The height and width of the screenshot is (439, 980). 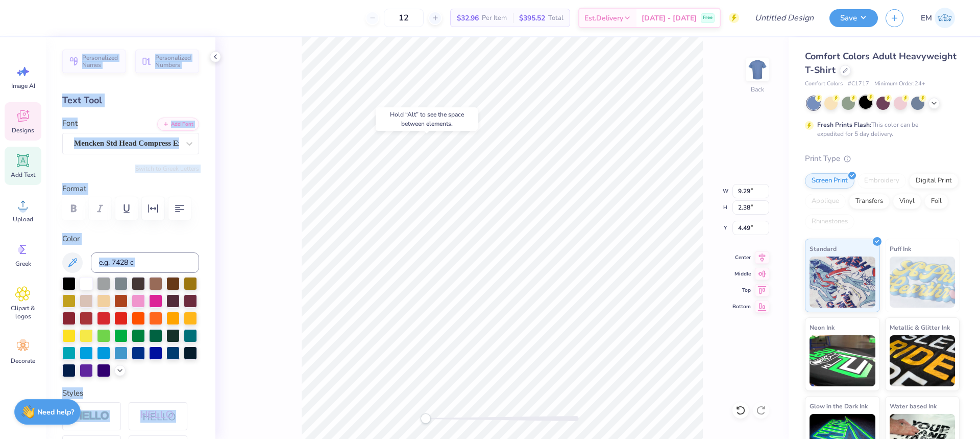 What do you see at coordinates (742, 257) in the screenshot?
I see `span: Center` at bounding box center [742, 257].